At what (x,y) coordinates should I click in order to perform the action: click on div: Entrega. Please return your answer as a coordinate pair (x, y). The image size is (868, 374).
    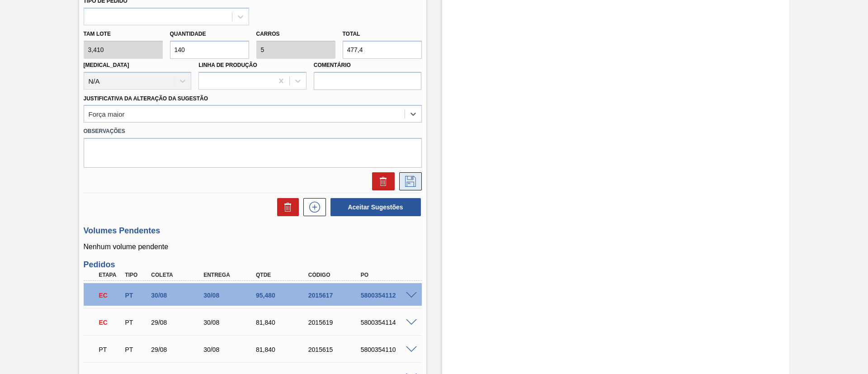
    Looking at the image, I should click on (231, 275).